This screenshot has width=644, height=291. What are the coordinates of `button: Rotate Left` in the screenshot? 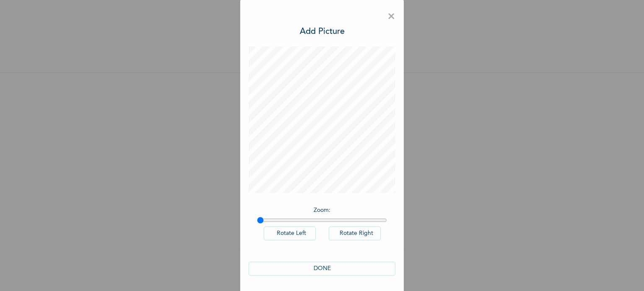 It's located at (290, 234).